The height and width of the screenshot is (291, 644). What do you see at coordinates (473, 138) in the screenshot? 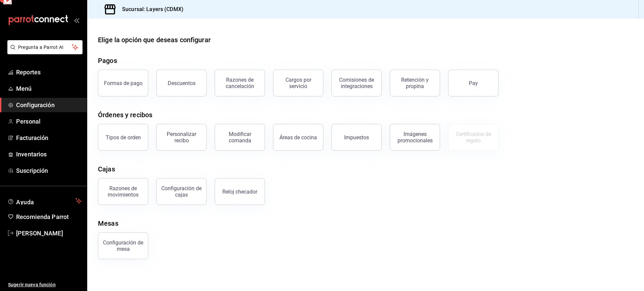
I see `button: Certificados de regalo` at bounding box center [473, 138].